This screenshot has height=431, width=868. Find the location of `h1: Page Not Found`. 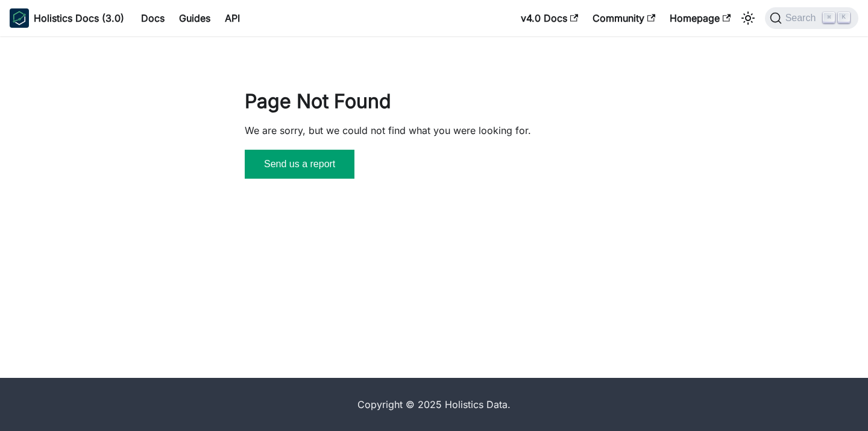

h1: Page Not Found is located at coordinates (434, 102).